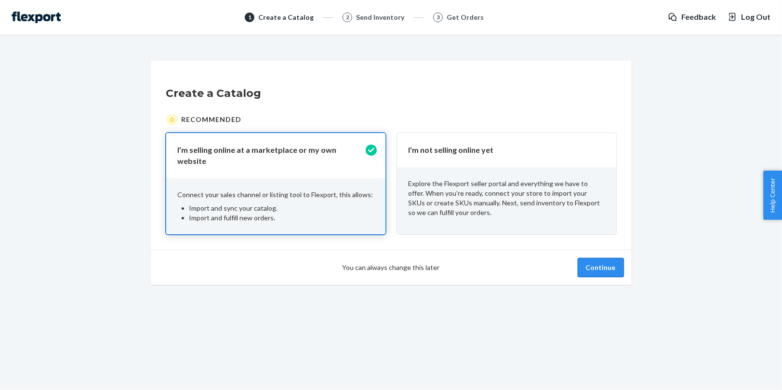  What do you see at coordinates (286, 17) in the screenshot?
I see `div: Create a Catalog` at bounding box center [286, 17].